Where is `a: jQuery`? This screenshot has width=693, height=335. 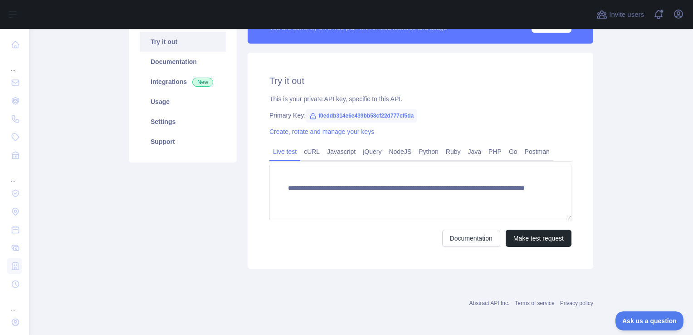
a: jQuery is located at coordinates (372, 152).